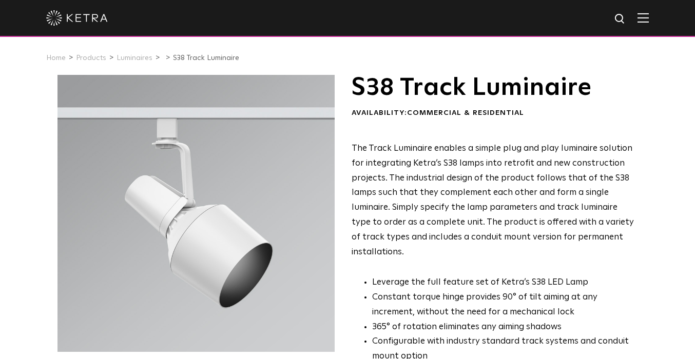 Image resolution: width=695 pixels, height=359 pixels. I want to click on a: S38 Track Luminaire, so click(206, 58).